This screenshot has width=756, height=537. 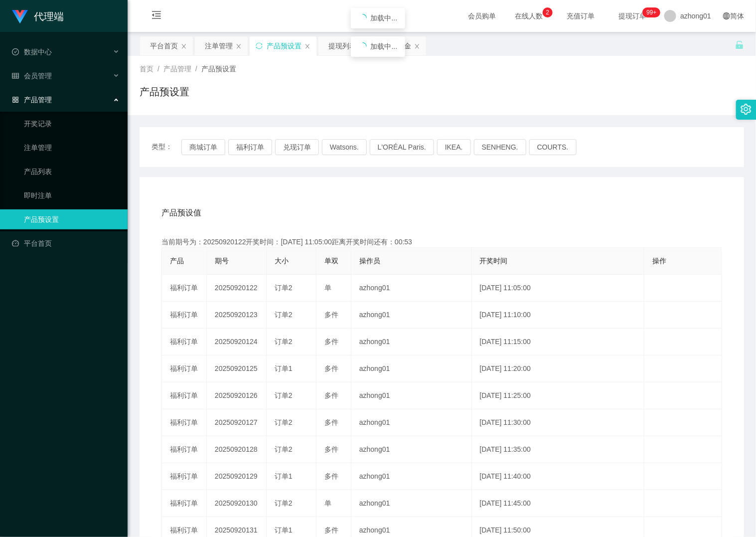 What do you see at coordinates (237, 396) in the screenshot?
I see `td: 20250920126` at bounding box center [237, 396].